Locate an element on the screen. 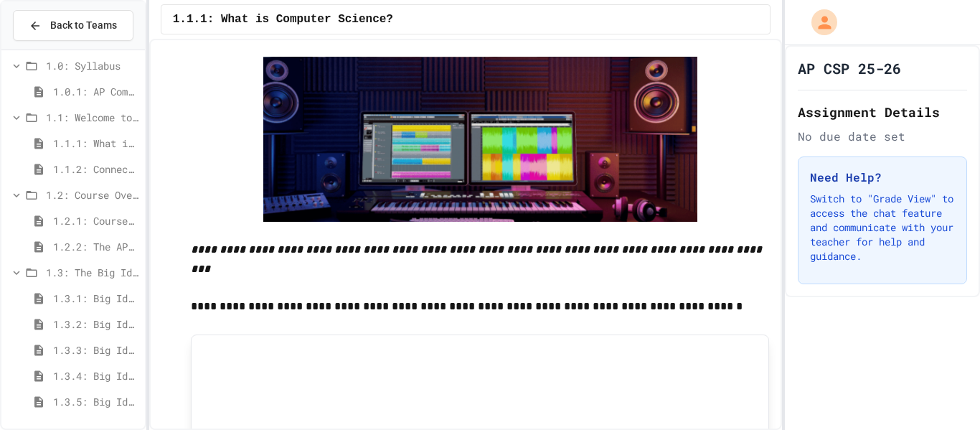 The width and height of the screenshot is (980, 430). button: Back to Teams is located at coordinates (73, 25).